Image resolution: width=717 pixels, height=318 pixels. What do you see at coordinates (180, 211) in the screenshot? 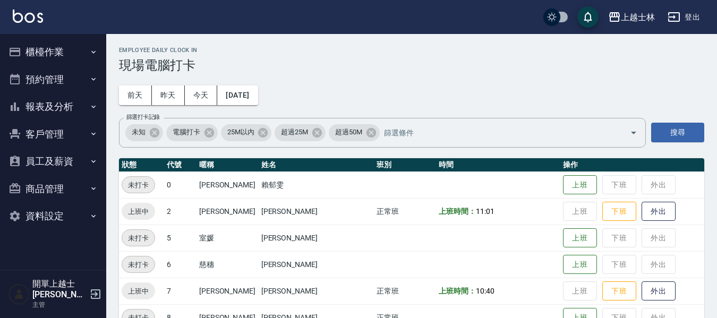
I see `td: 2` at bounding box center [180, 211].